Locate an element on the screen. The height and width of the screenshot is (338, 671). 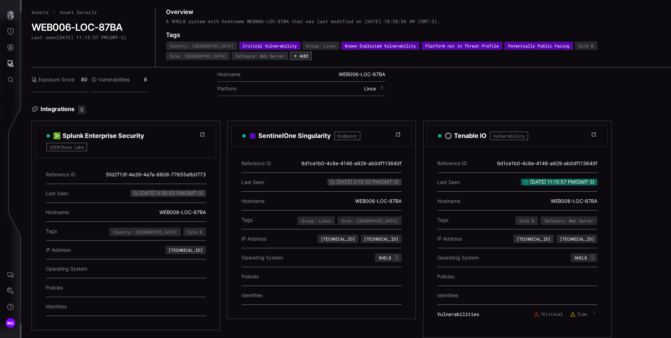
div: Critical Vulnerability is located at coordinates (270, 46).